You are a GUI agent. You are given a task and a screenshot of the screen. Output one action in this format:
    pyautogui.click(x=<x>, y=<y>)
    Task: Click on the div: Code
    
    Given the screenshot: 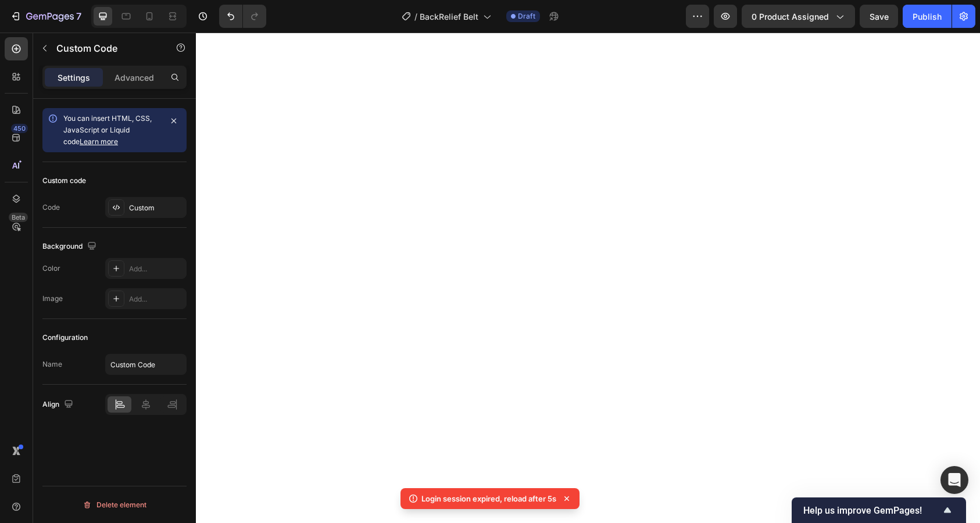 What is the action you would take?
    pyautogui.click(x=51, y=207)
    